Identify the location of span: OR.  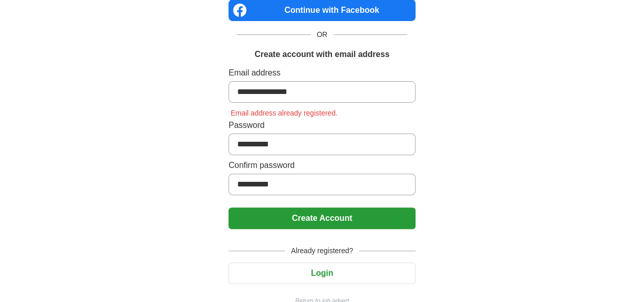
(322, 35).